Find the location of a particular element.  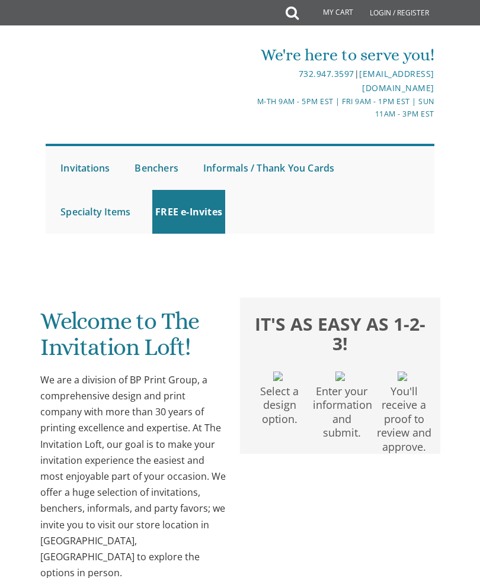

div: We're here to serve you! is located at coordinates (337, 55).